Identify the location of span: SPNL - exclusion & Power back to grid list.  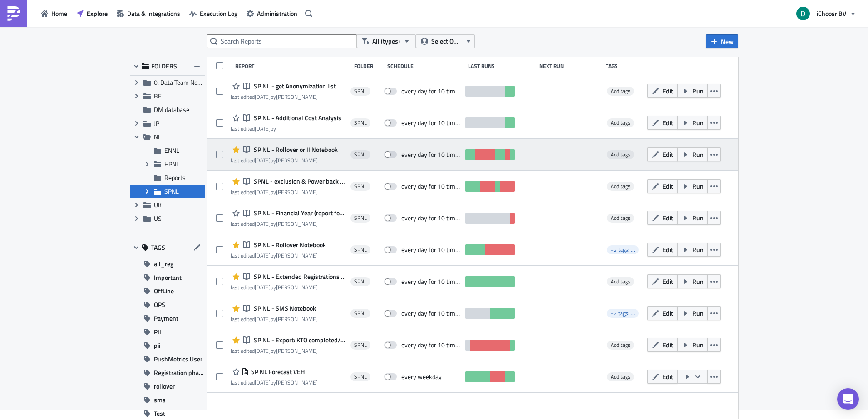
(299, 182).